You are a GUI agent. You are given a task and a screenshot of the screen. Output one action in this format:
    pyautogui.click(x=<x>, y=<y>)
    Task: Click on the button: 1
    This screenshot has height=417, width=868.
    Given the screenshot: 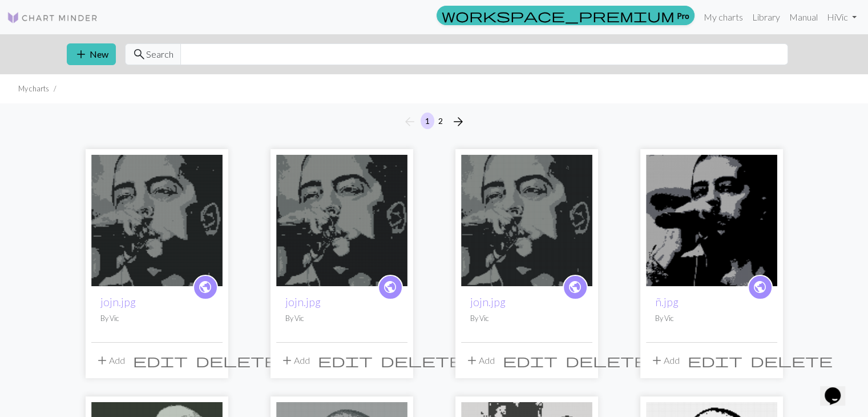 What is the action you would take?
    pyautogui.click(x=428, y=121)
    